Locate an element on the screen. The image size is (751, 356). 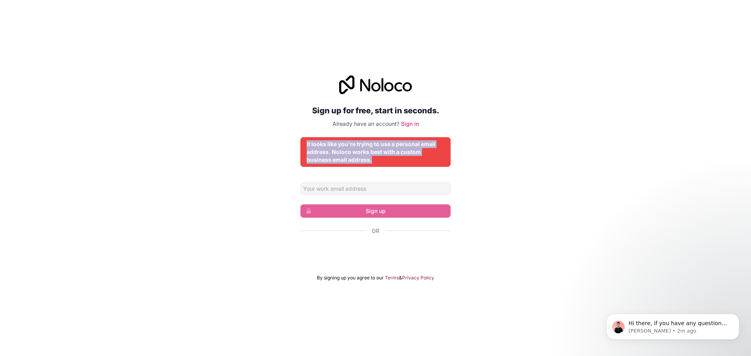
a: Privacy Policy is located at coordinates (418, 278).